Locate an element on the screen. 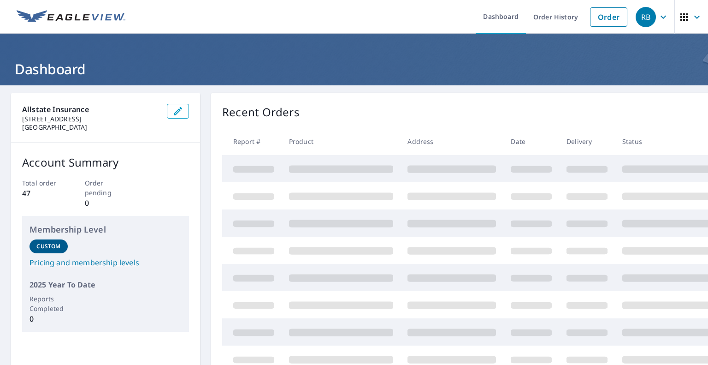 The height and width of the screenshot is (365, 708). th: Delivery is located at coordinates (587, 141).